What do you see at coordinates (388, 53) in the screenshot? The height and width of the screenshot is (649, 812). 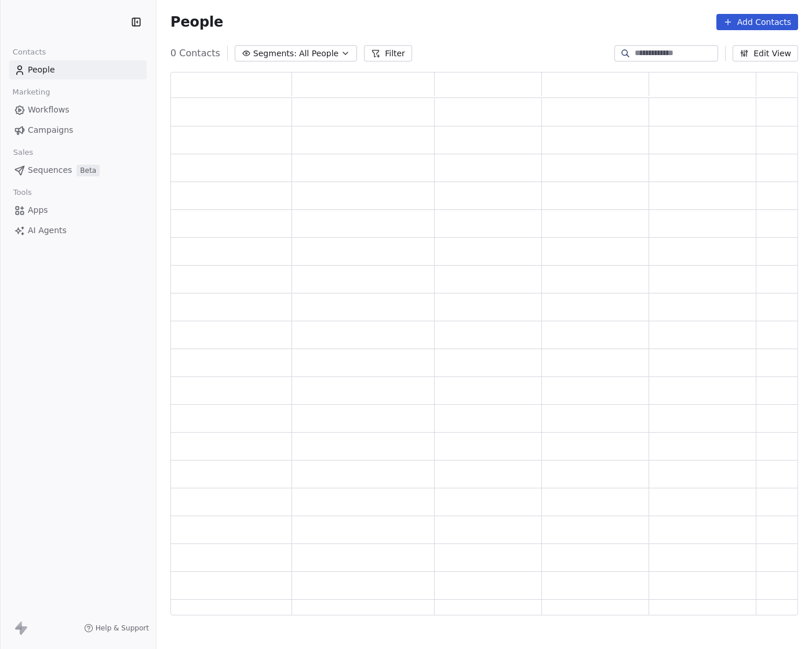 I see `button: Filter` at bounding box center [388, 53].